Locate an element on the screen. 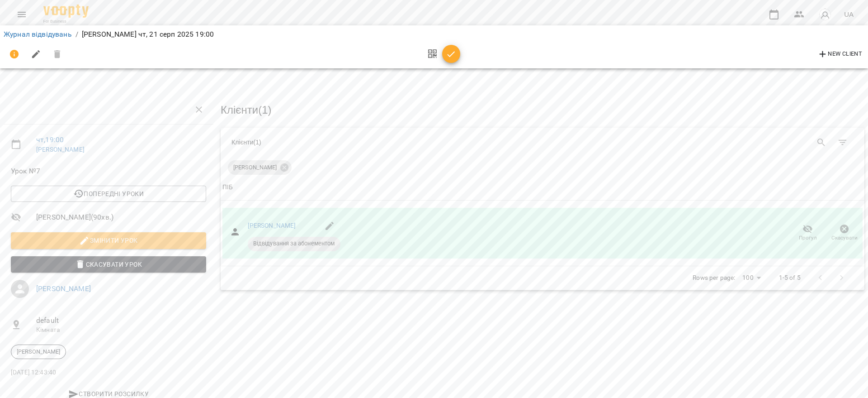 The image size is (868, 398). div: Sort is located at coordinates (228, 187).